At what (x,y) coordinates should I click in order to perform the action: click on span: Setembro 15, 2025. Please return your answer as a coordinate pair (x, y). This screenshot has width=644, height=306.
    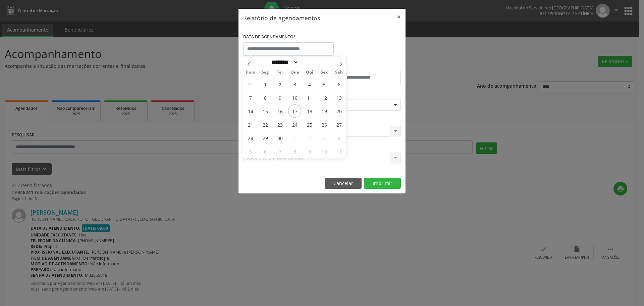
    Looking at the image, I should click on (265, 111).